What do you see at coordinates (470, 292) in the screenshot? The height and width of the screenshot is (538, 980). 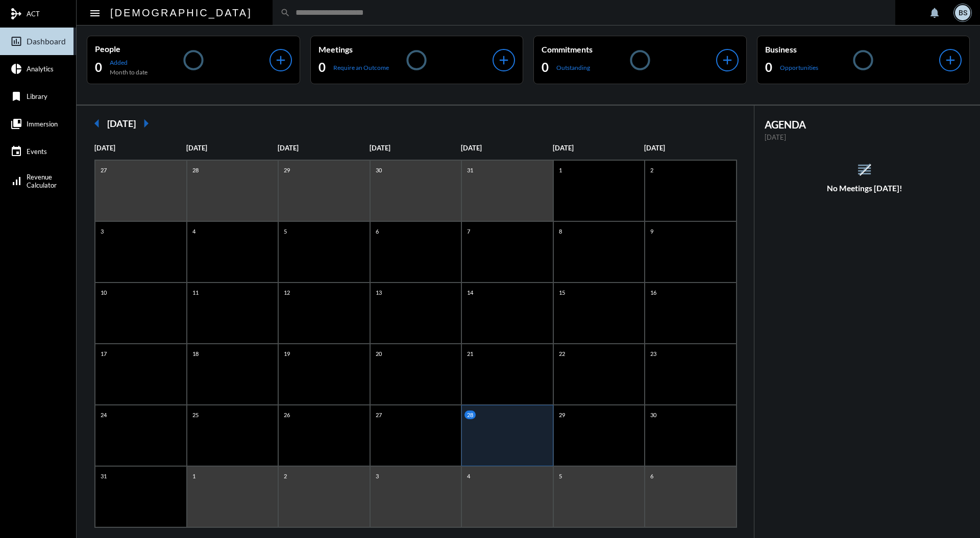 I see `p: 14` at bounding box center [470, 292].